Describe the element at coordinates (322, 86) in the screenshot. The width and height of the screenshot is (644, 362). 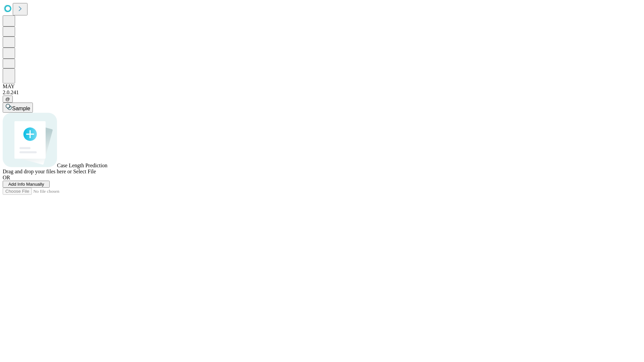
I see `div: MAY` at that location.